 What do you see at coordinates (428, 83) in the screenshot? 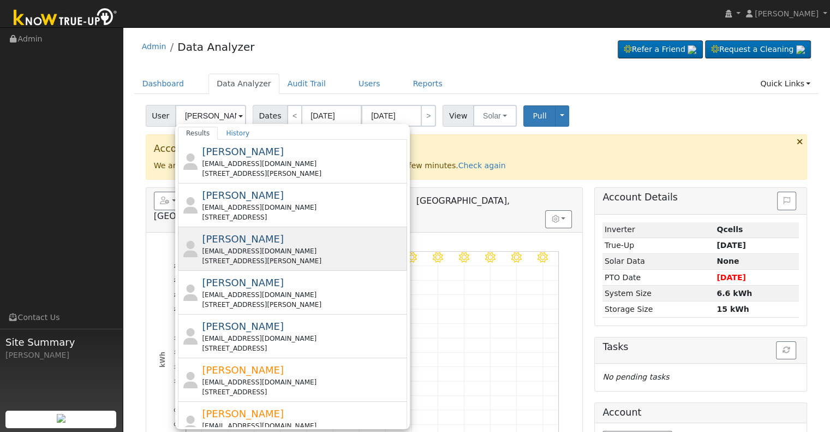
I see `a: Reports` at bounding box center [428, 83].